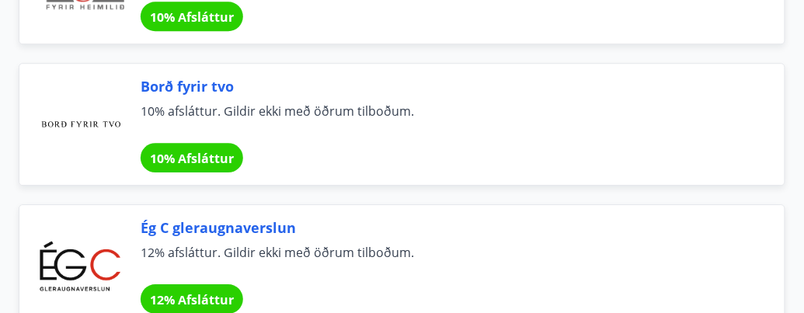 The width and height of the screenshot is (804, 313). I want to click on span: 10% afsláttur. Gildir ekki með öðrum tilboðum., so click(443, 120).